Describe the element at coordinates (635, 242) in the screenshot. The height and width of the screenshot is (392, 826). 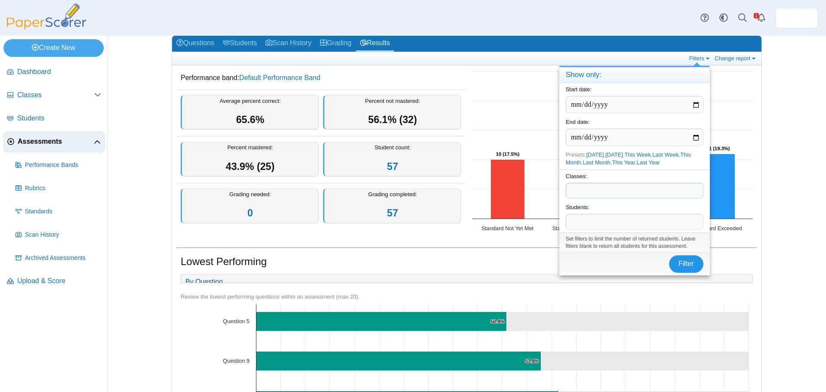
I see `div: Set filters to limit the number of returned students. Leave filters blank to return all students ...` at that location.